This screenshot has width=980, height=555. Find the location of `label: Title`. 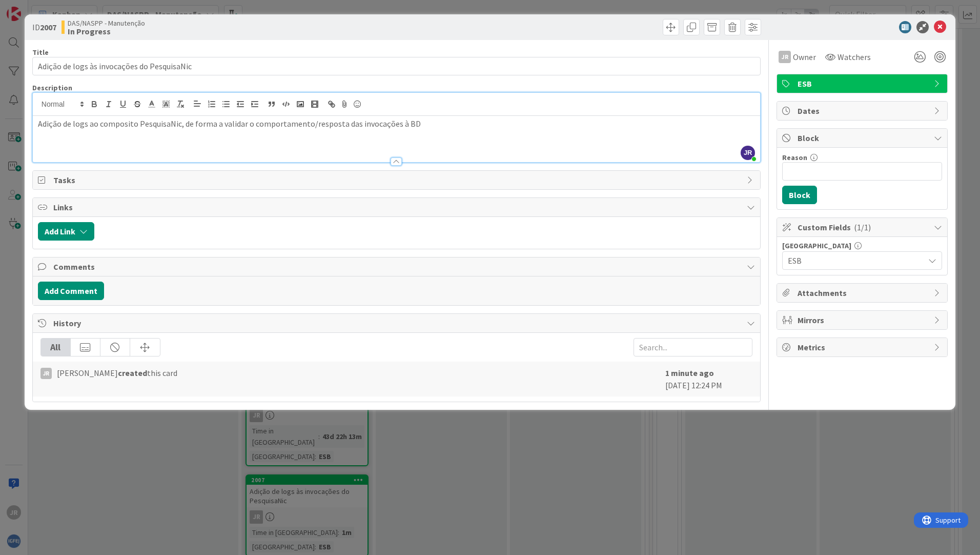

label: Title is located at coordinates (40, 53).